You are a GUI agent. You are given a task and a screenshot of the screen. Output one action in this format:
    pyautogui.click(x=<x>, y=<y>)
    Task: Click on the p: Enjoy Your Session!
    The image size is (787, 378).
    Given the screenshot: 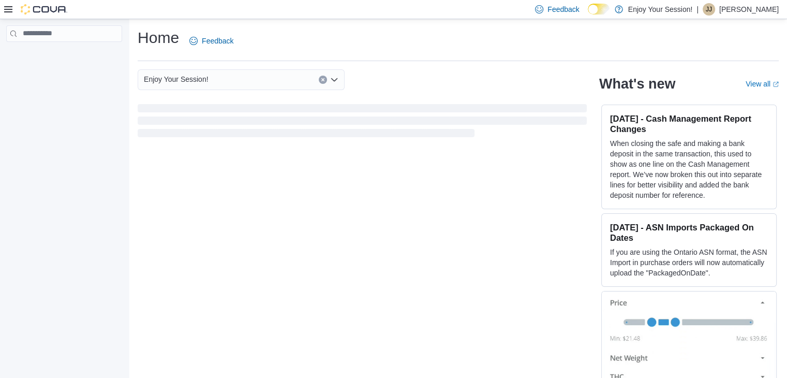 What is the action you would take?
    pyautogui.click(x=661, y=9)
    